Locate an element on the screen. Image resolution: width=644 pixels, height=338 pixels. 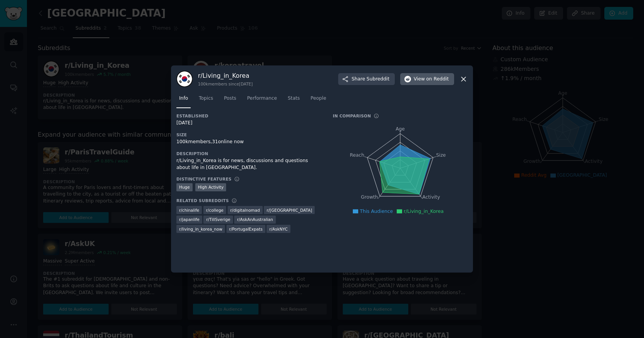
span: r/ AskNYC is located at coordinates (278, 229).